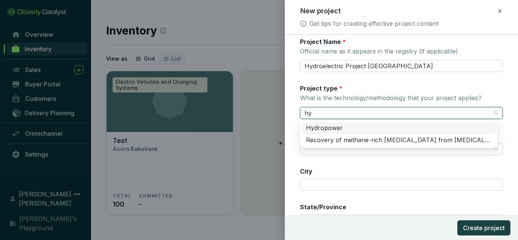  Describe the element at coordinates (391, 98) in the screenshot. I see `p: What is the technology/methodology that your project applies?` at that location.